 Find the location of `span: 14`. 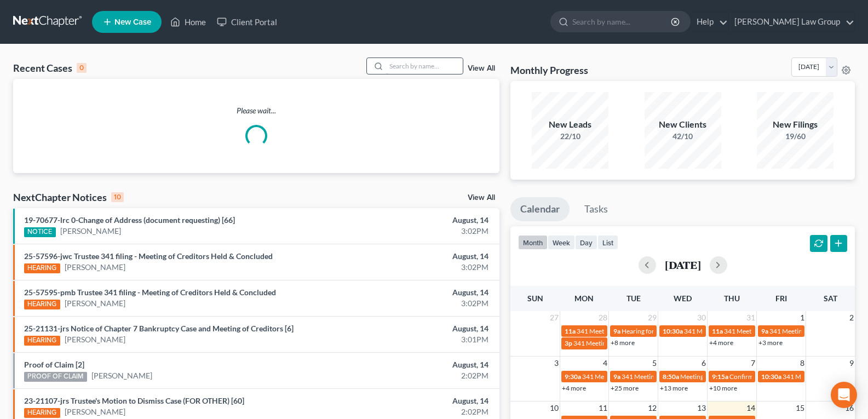

span: 14 is located at coordinates (751, 408).